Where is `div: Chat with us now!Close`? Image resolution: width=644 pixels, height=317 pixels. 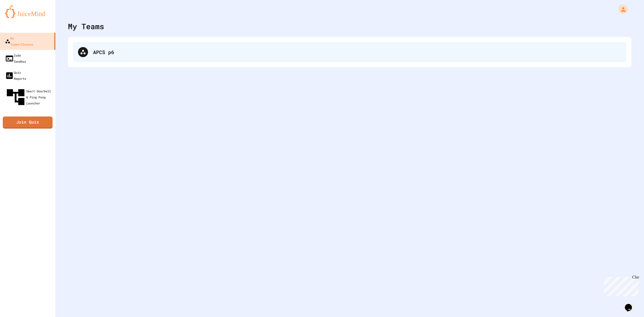 div: Chat with us now!Close is located at coordinates (19, 17).